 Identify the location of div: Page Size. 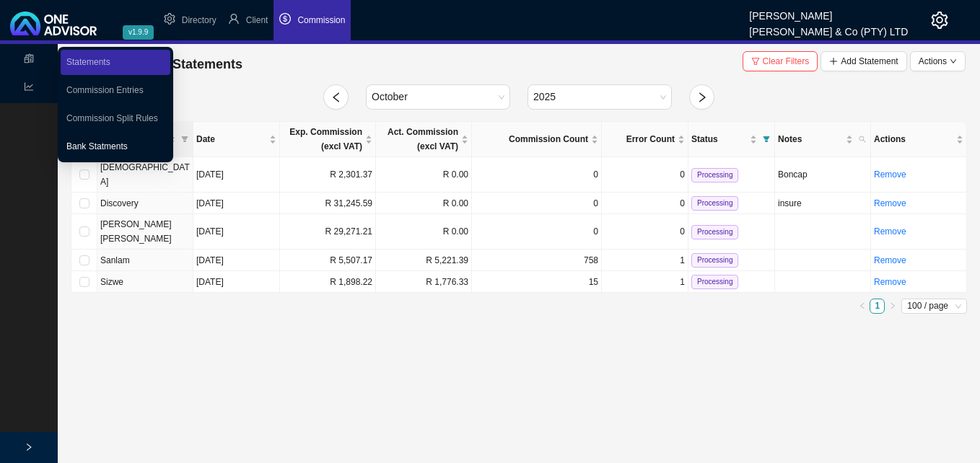
(934, 306).